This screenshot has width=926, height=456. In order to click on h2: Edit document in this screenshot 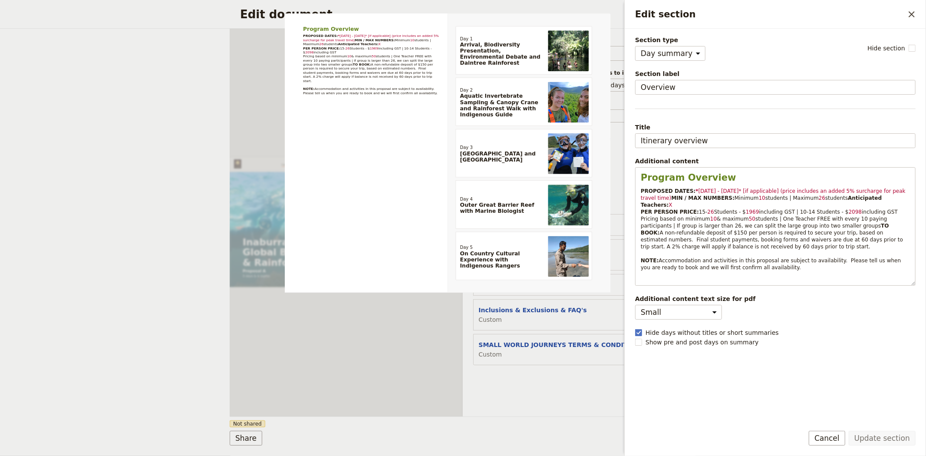, I will do `click(456, 14)`.